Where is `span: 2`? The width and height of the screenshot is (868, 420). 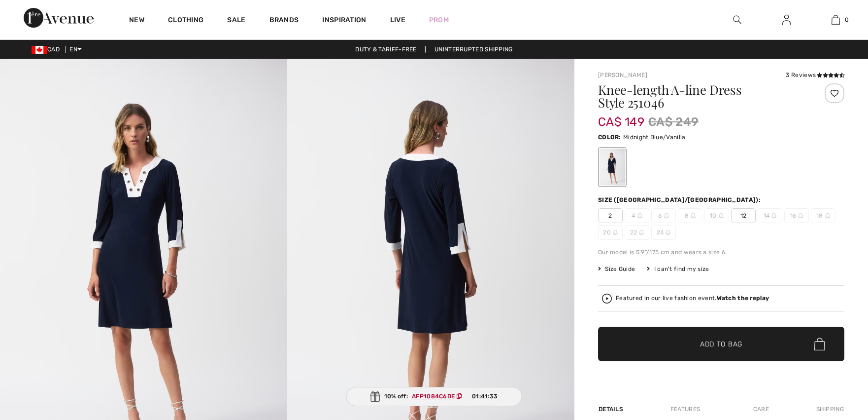
span: 2 is located at coordinates (611, 216).